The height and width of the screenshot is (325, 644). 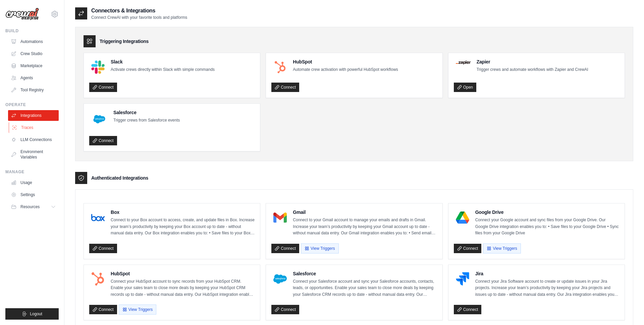 What do you see at coordinates (33, 207) in the screenshot?
I see `button: Resources` at bounding box center [33, 207].